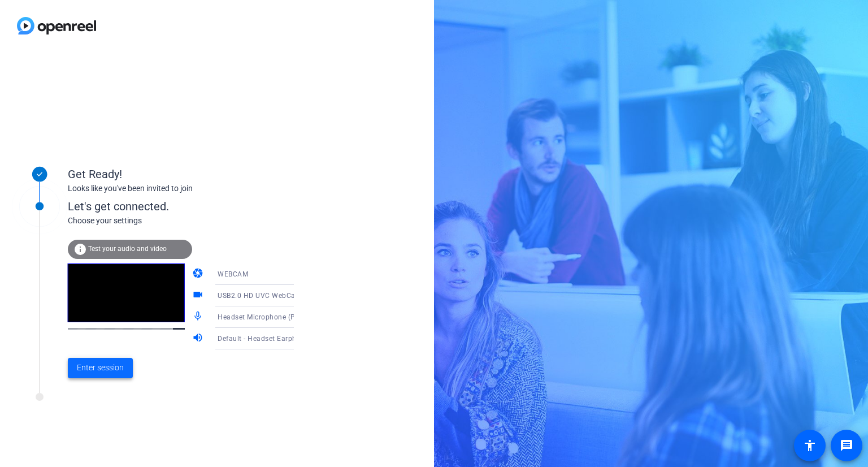 This screenshot has width=868, height=467. What do you see at coordinates (809, 445) in the screenshot?
I see `mat-icon: accessibility` at bounding box center [809, 445].